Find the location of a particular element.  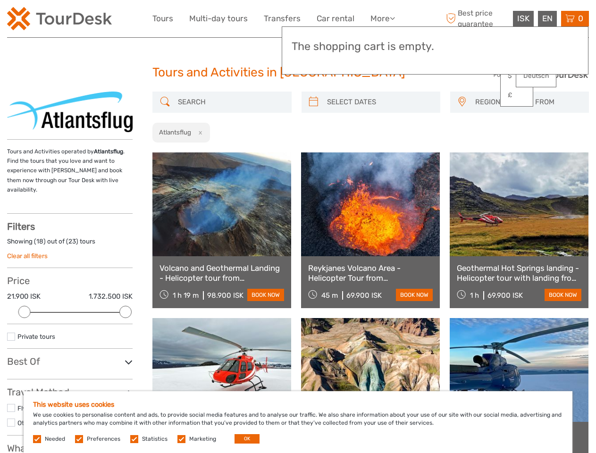

button: OK is located at coordinates (247, 439).